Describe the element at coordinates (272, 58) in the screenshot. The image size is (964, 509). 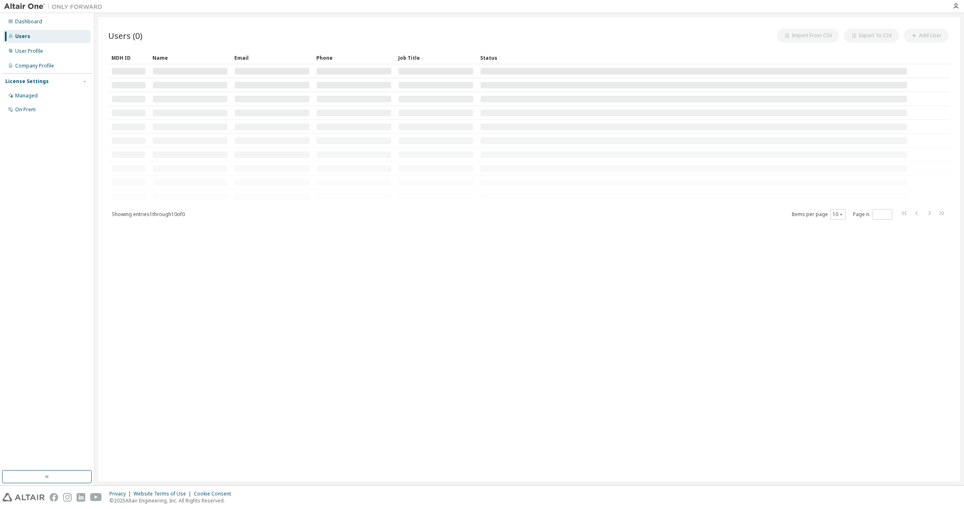
I see `div: Email` at that location.